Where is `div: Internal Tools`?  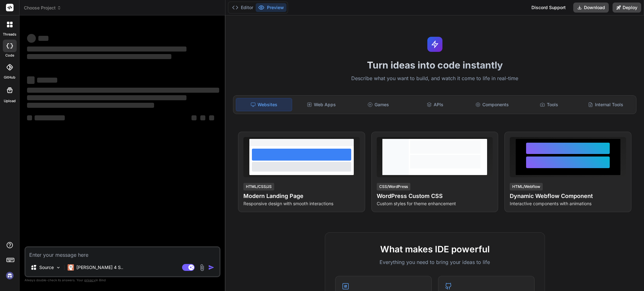
div: Internal Tools is located at coordinates (606, 104).